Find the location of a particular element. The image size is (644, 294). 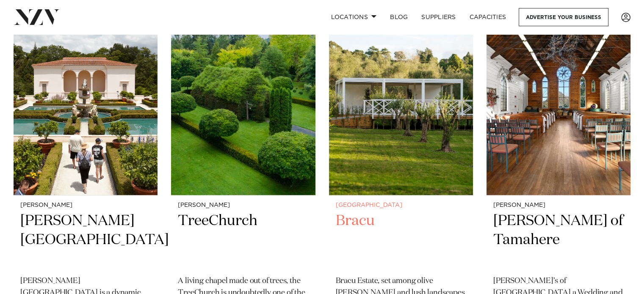

a: Capacities is located at coordinates (488, 17).